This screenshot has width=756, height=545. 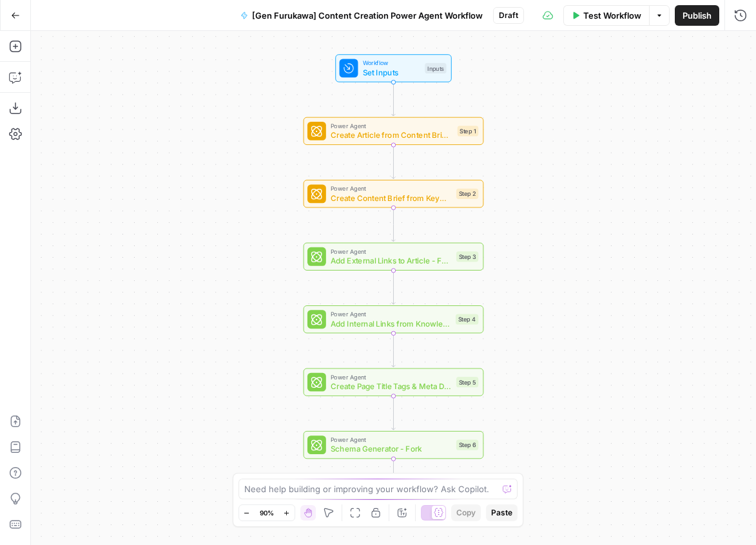 What do you see at coordinates (468, 382) in the screenshot?
I see `div: Step 5` at bounding box center [468, 382].